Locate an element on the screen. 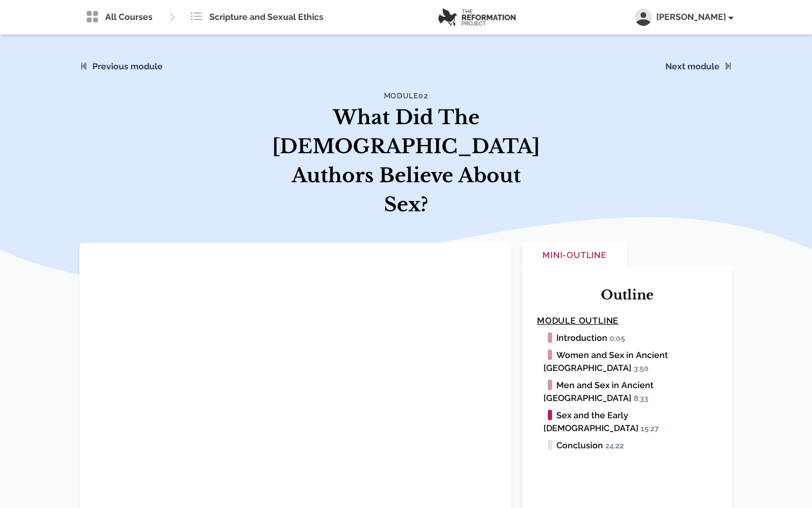 This screenshot has height=508, width=812. a: Next module is located at coordinates (692, 66).